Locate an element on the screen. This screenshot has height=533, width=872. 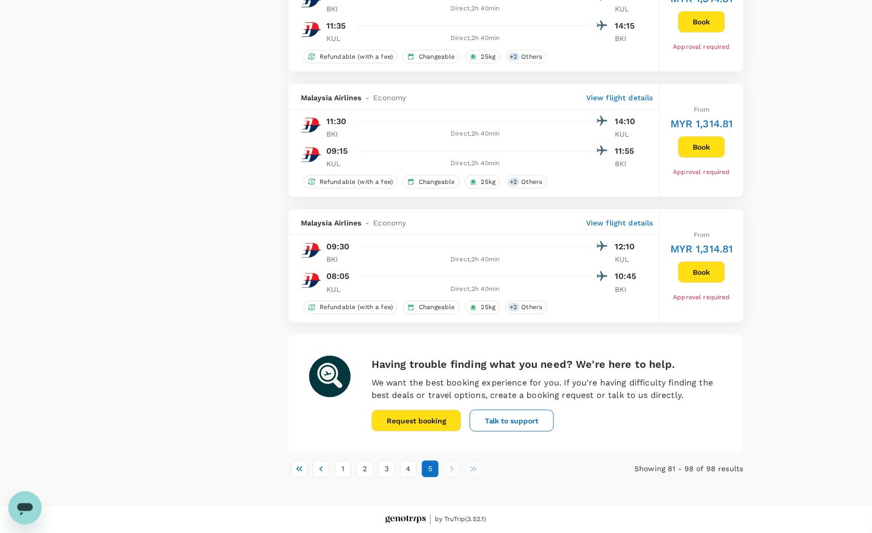
p: 09:30 is located at coordinates (338, 247).